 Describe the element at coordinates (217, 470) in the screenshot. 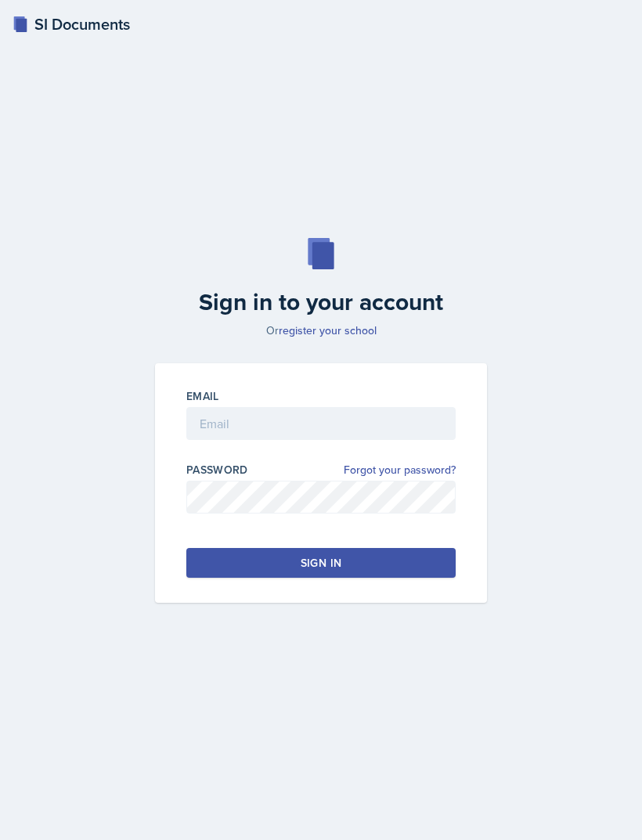

I see `label: Password` at that location.